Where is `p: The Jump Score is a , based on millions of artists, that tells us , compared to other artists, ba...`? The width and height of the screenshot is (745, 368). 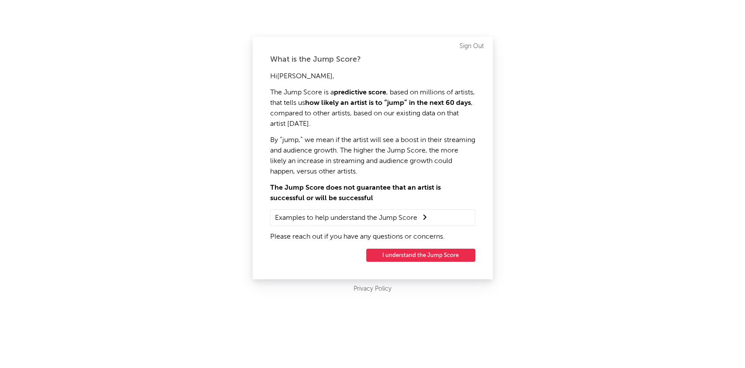 p: The Jump Score is a , based on millions of artists, that tells us , compared to other artists, ba... is located at coordinates (373, 108).